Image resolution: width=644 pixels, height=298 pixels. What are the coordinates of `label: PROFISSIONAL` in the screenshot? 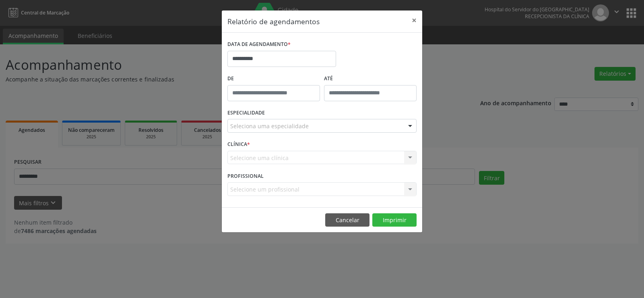 It's located at (245, 176).